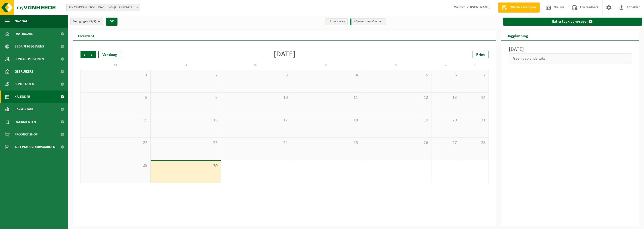 The height and width of the screenshot is (229, 644). What do you see at coordinates (396, 65) in the screenshot?
I see `td: V` at bounding box center [396, 65].